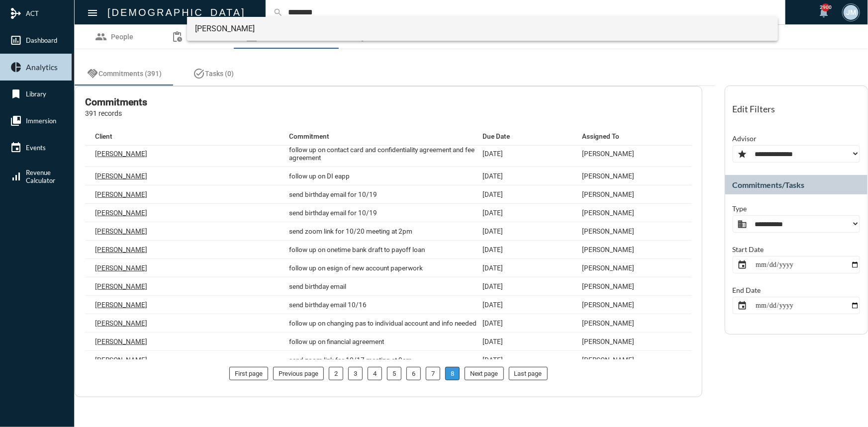 Image resolution: width=868 pixels, height=427 pixels. Describe the element at coordinates (116, 102) in the screenshot. I see `h2: Commitments` at that location.